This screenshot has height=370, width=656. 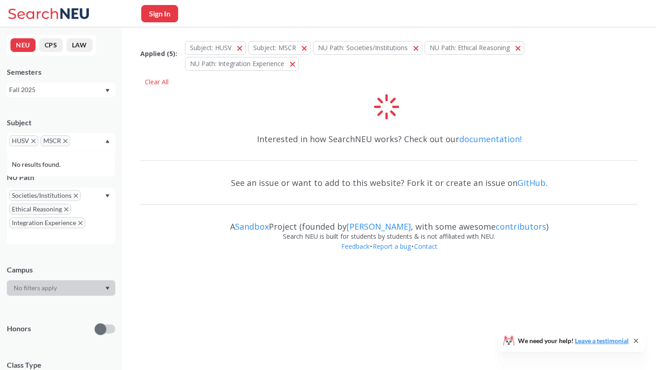 I want to click on span: Subject: MSCR, so click(x=275, y=47).